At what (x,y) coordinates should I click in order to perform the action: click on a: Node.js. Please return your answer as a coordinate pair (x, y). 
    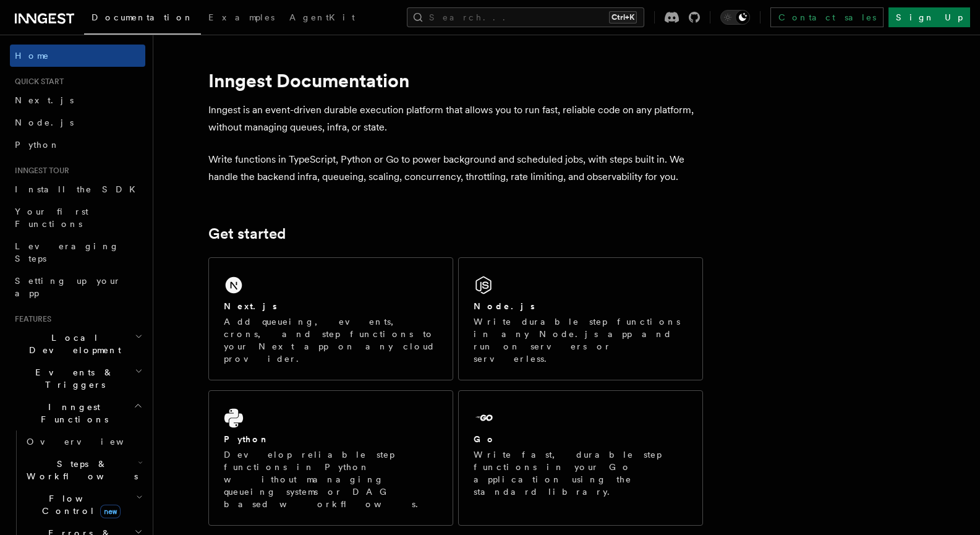
    Looking at the image, I should click on (78, 123).